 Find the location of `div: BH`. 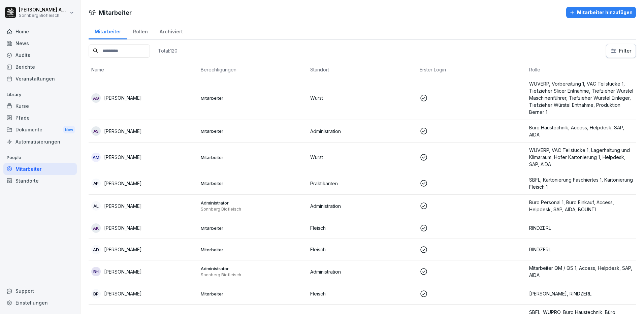

div: BH is located at coordinates (96, 272).